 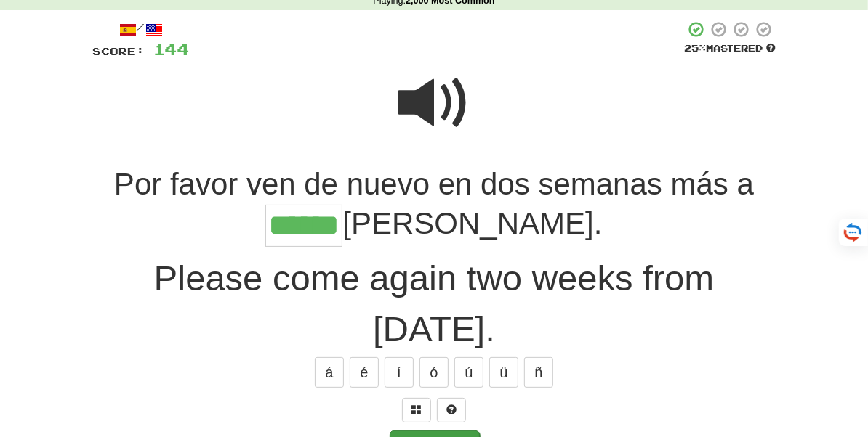 I want to click on button: Switch sentence to multiple choice alt+p, so click(x=416, y=410).